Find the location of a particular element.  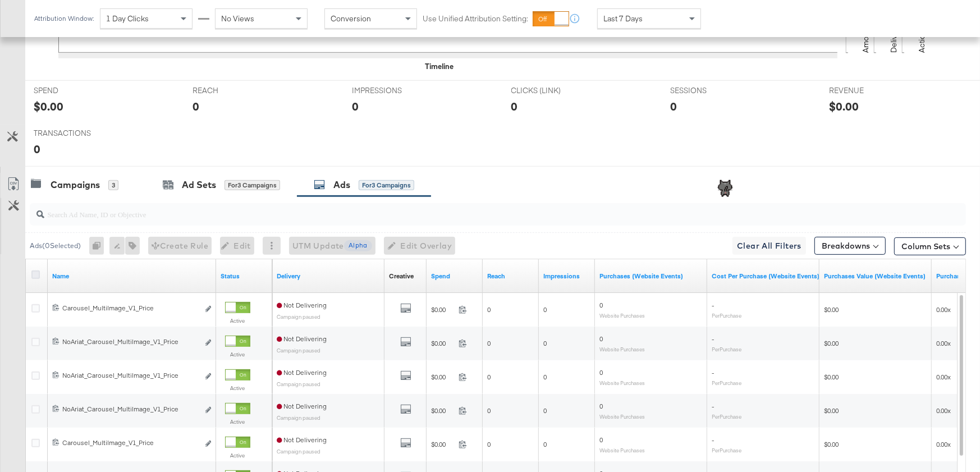

span: SPEND is located at coordinates (75, 90).